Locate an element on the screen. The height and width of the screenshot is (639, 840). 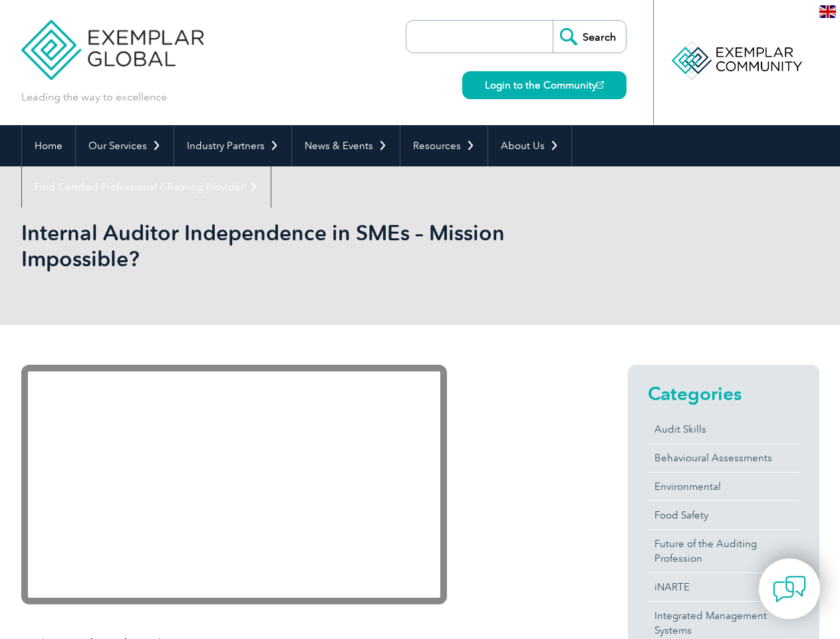
a: Find Certified Professional / Training Provider is located at coordinates (146, 187).